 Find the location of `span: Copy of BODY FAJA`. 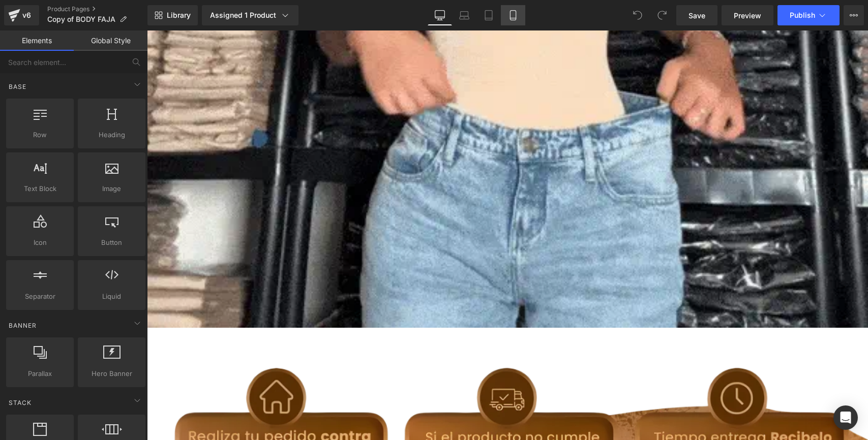

span: Copy of BODY FAJA is located at coordinates (81, 19).